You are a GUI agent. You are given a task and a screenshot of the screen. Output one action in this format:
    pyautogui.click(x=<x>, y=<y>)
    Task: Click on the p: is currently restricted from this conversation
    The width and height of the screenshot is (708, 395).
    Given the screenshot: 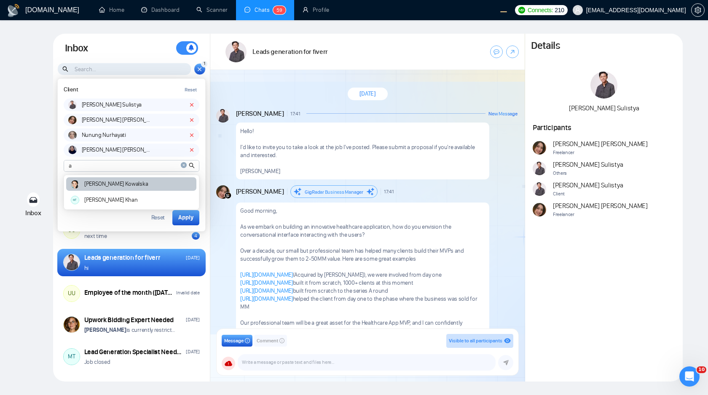 What is the action you would take?
    pyautogui.click(x=130, y=330)
    